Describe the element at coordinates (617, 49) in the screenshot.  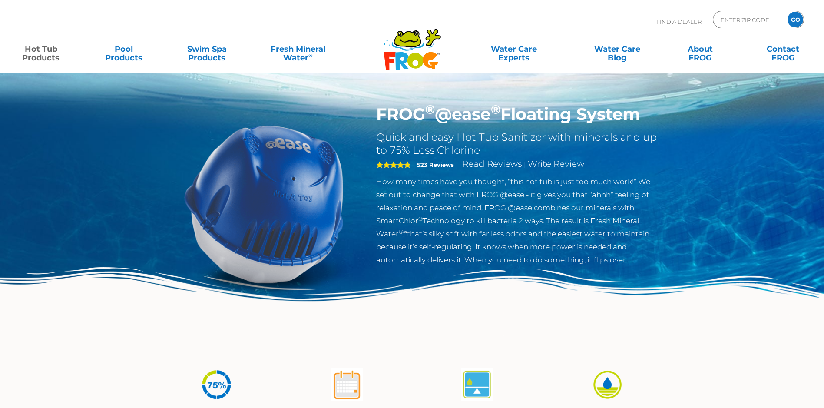
I see `a: Water CareBlog` at that location.